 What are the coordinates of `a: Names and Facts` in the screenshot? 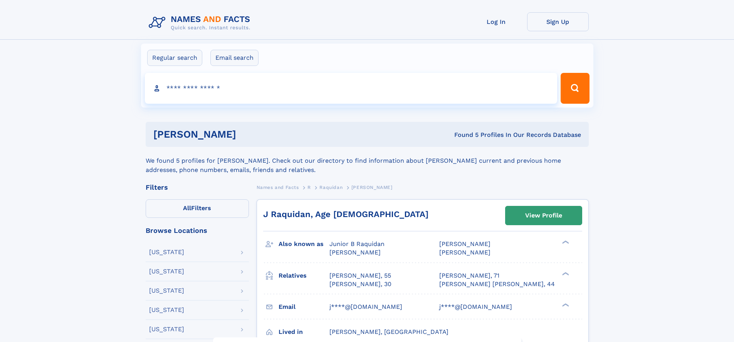 It's located at (278, 187).